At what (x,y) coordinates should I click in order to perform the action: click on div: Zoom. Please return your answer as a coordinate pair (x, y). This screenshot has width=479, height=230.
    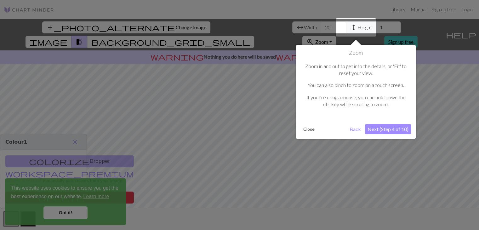
    Looking at the image, I should click on (356, 92).